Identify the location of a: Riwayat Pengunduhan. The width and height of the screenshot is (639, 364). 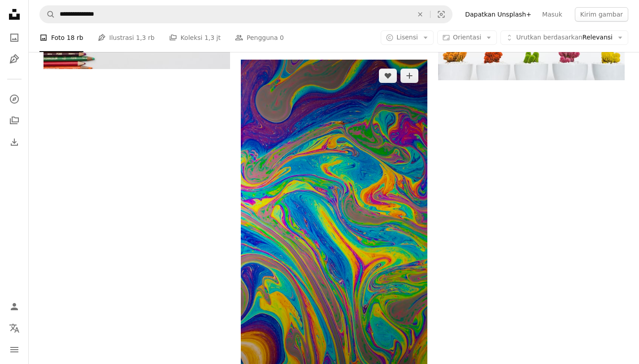
(14, 142).